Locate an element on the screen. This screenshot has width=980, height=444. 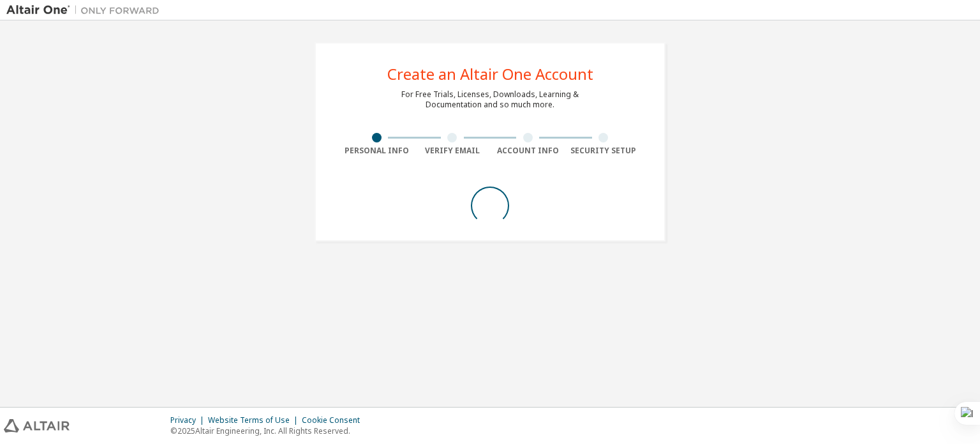
img: Altair One is located at coordinates (86, 10).